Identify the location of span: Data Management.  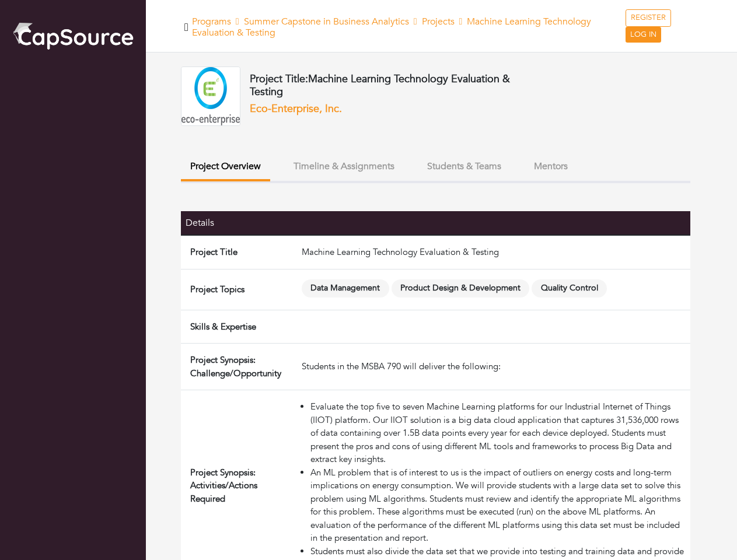
(345, 289).